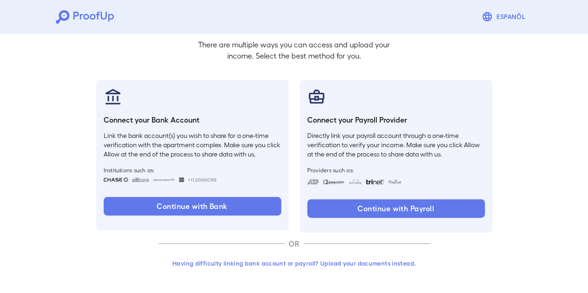  Describe the element at coordinates (294, 244) in the screenshot. I see `p: OR` at that location.